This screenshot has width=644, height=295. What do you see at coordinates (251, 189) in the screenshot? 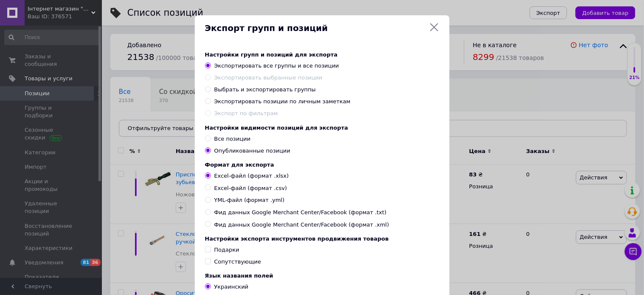
I see `span: Excel-файл (формат .csv)` at bounding box center [251, 189].